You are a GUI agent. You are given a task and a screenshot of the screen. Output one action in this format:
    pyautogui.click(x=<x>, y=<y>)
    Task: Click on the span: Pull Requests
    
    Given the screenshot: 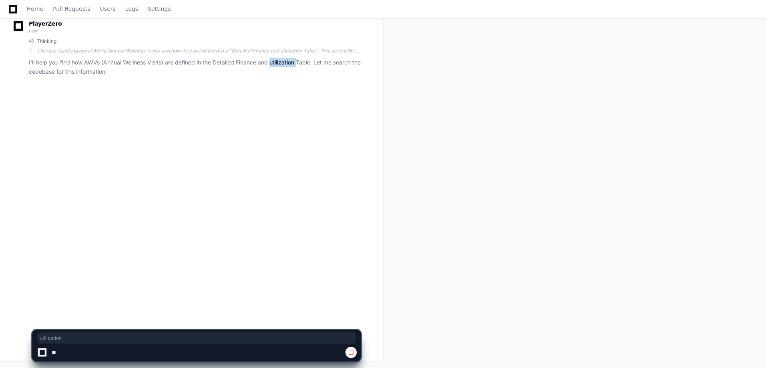 What is the action you would take?
    pyautogui.click(x=71, y=9)
    